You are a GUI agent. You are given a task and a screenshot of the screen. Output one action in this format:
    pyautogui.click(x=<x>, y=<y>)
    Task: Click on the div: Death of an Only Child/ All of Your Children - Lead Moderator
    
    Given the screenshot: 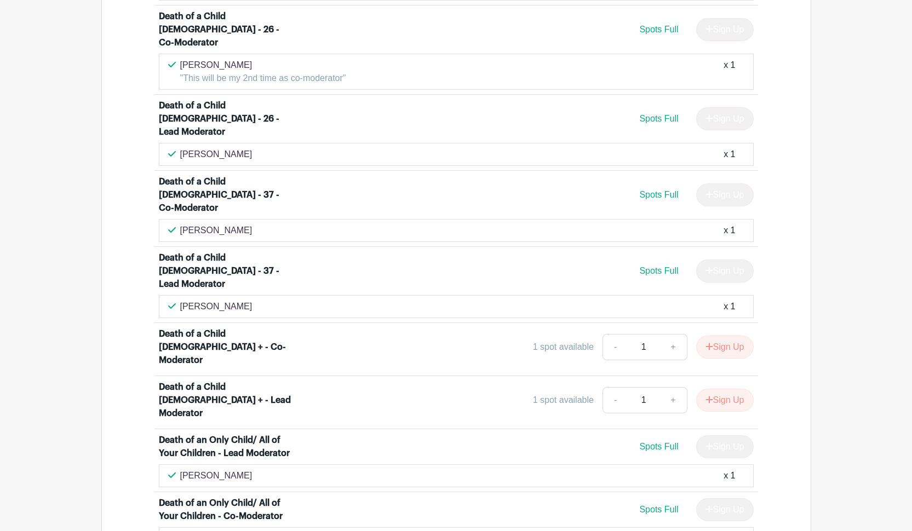 What is the action you would take?
    pyautogui.click(x=227, y=447)
    